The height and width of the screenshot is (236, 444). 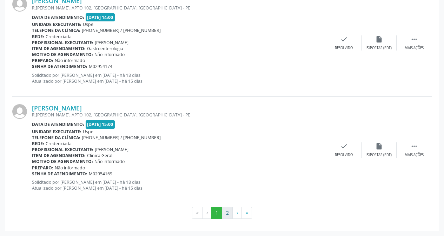 What do you see at coordinates (247, 213) in the screenshot?
I see `button: Go to last page` at bounding box center [247, 213].